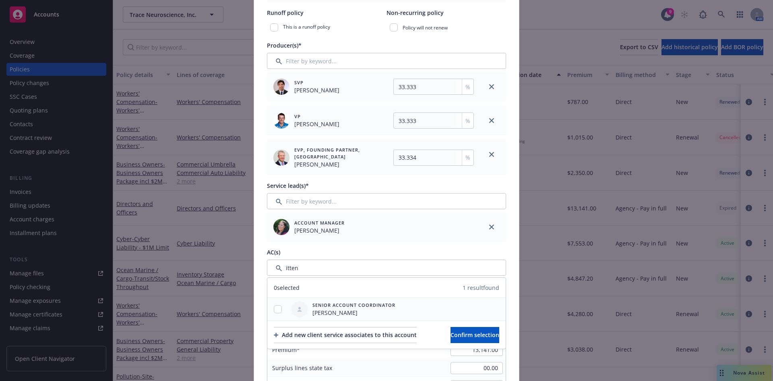 This screenshot has height=381, width=773. What do you see at coordinates (446, 27) in the screenshot?
I see `div: Policy will not renew` at bounding box center [446, 27].